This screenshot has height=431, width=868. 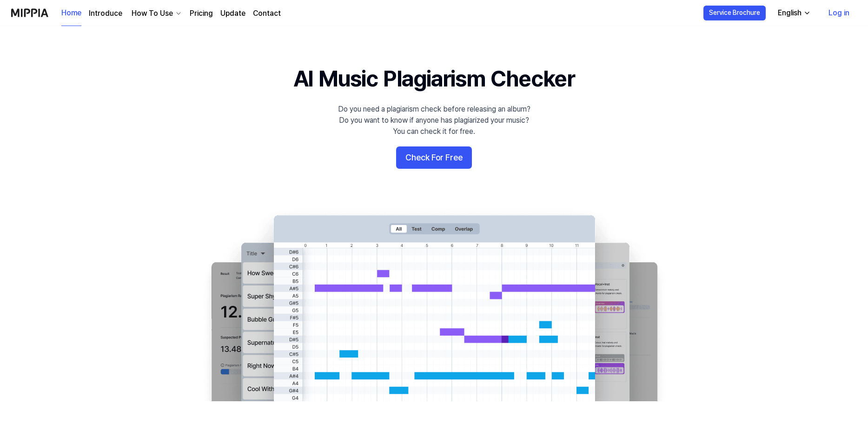 What do you see at coordinates (201, 14) in the screenshot?
I see `a: Pricing` at bounding box center [201, 14].